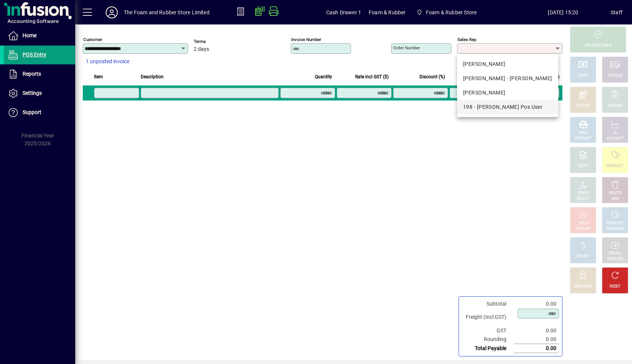 This screenshot has width=632, height=364. I want to click on div: RECALL, so click(615, 253).